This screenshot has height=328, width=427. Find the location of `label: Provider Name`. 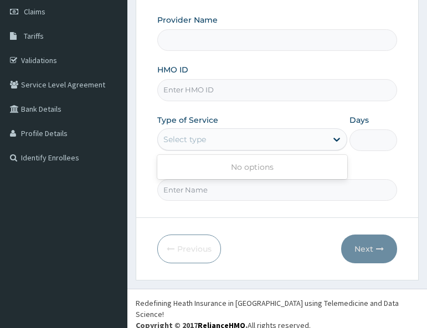

label: Provider Name is located at coordinates (187, 20).